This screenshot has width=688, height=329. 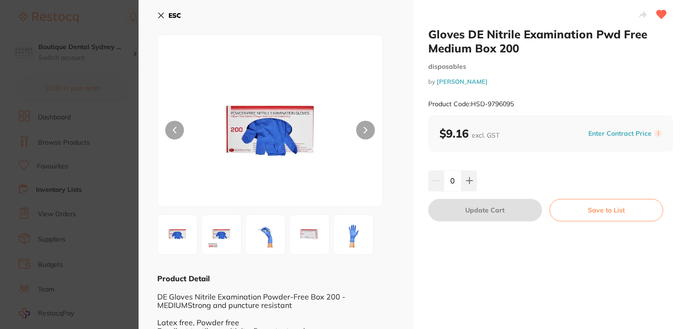 What do you see at coordinates (606, 210) in the screenshot?
I see `button: Save to List` at bounding box center [606, 210].